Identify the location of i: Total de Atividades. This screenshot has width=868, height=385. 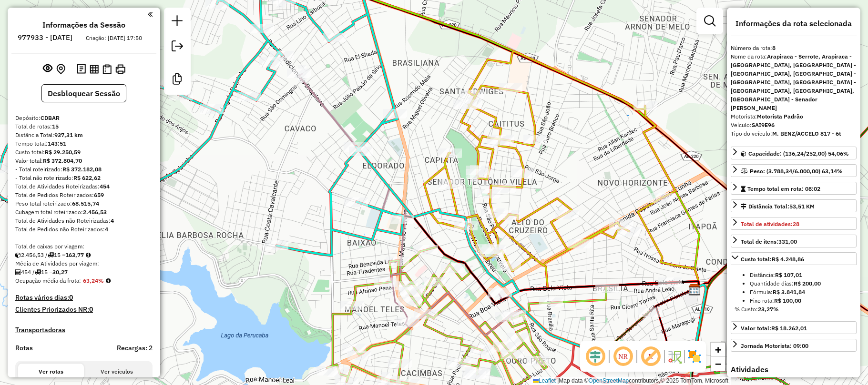
(18, 272).